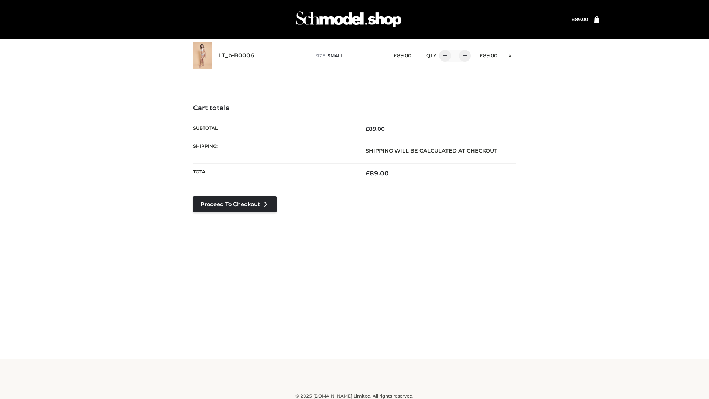 Image resolution: width=709 pixels, height=399 pixels. I want to click on a: Proceed to Checkout, so click(235, 204).